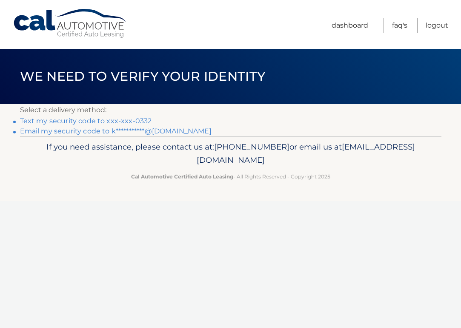 This screenshot has height=328, width=461. Describe the element at coordinates (231, 154) in the screenshot. I see `p: If you need assistance, please contact us at: or email us at` at that location.